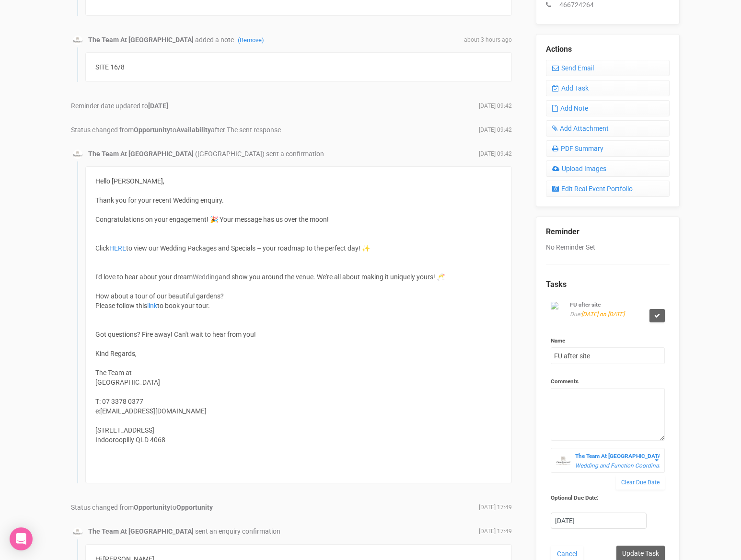 The image size is (741, 560). Describe the element at coordinates (608, 49) in the screenshot. I see `legend: Actions` at that location.